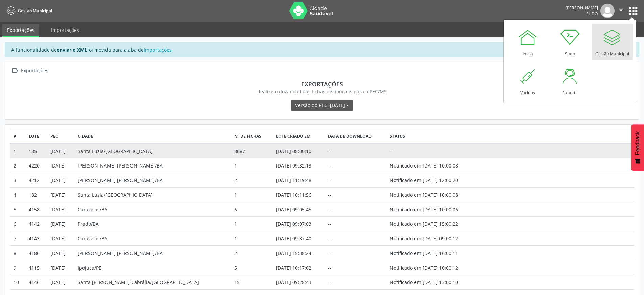  I want to click on div: A funcionalidade de foi movida para a aba de, so click(322, 49).